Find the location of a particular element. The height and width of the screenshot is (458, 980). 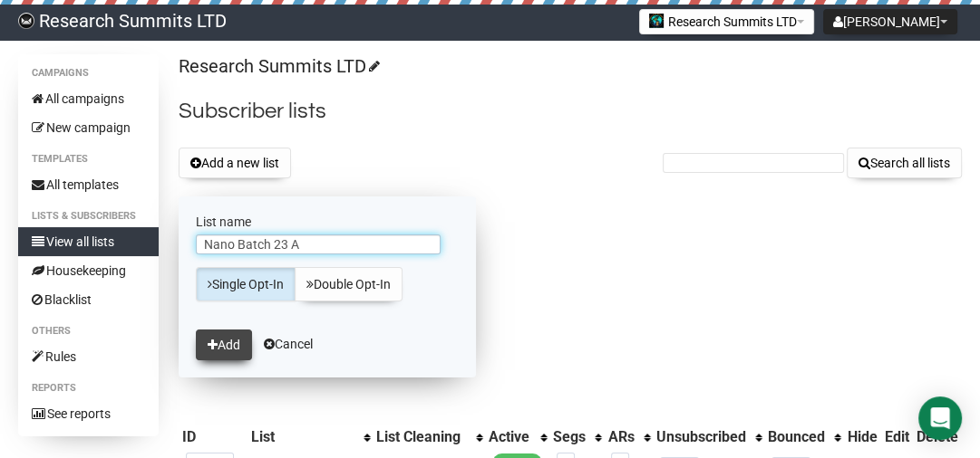

th: ID: No sort applied, sorting is disabled is located at coordinates (212, 437).